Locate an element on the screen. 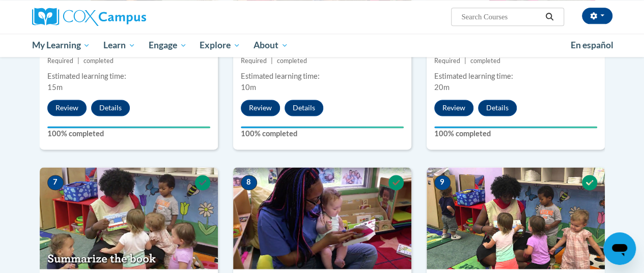 Image resolution: width=644 pixels, height=273 pixels. a: Learn is located at coordinates (119, 45).